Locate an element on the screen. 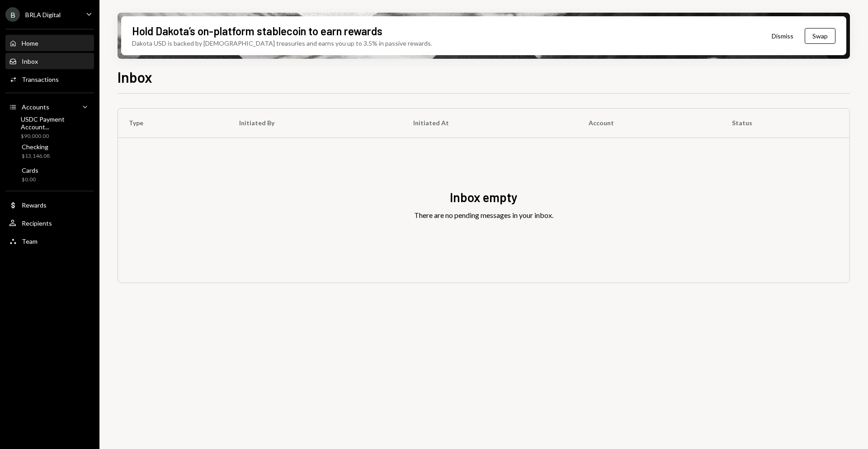  a: Inbox is located at coordinates (50, 61).